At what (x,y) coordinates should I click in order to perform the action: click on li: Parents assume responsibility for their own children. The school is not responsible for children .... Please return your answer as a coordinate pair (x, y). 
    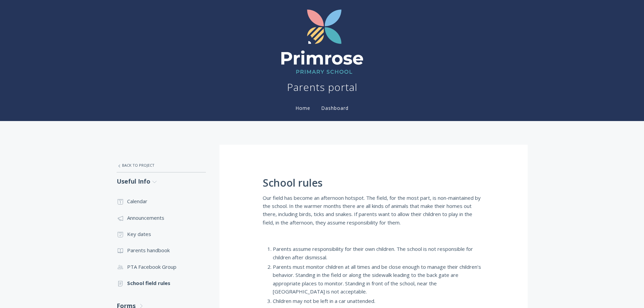
    Looking at the image, I should click on (379, 253).